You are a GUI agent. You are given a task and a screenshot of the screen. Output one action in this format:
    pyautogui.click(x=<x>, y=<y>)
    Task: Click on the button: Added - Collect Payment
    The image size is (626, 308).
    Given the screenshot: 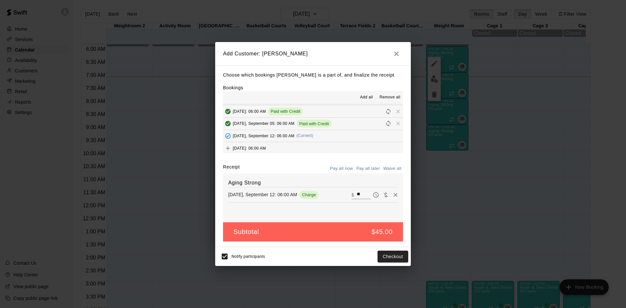 What is the action you would take?
    pyautogui.click(x=228, y=136)
    